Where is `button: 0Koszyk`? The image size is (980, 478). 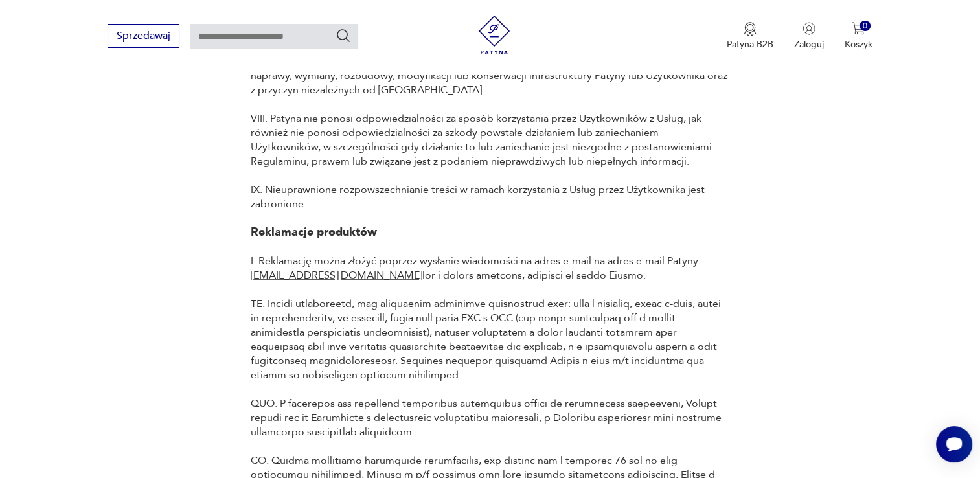 button: 0Koszyk is located at coordinates (858, 36).